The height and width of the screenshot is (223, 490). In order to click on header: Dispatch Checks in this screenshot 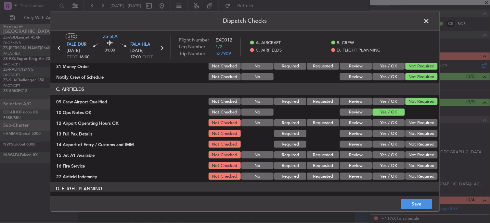, I will do `click(245, 21)`.